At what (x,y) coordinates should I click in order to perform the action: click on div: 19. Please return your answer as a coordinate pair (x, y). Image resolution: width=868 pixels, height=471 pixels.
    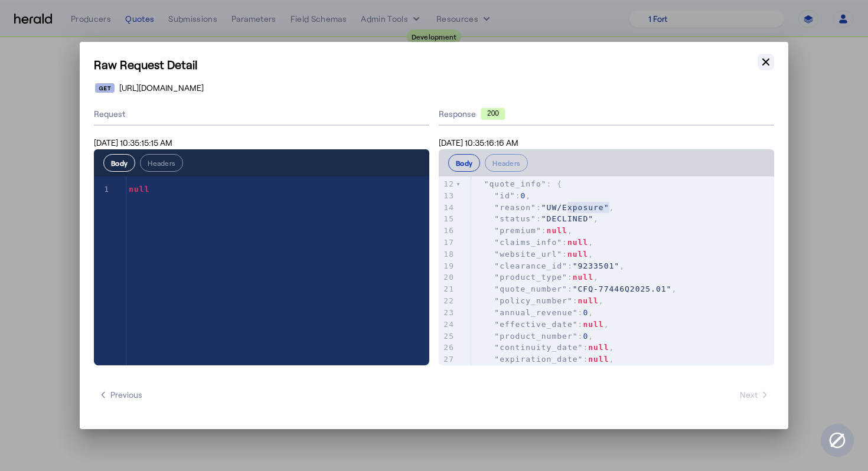
    Looking at the image, I should click on (447, 266).